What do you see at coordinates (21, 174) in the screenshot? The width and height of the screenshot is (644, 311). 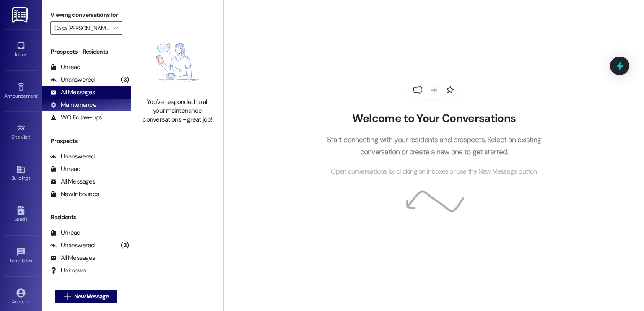 I see `a: Buildings` at bounding box center [21, 174].